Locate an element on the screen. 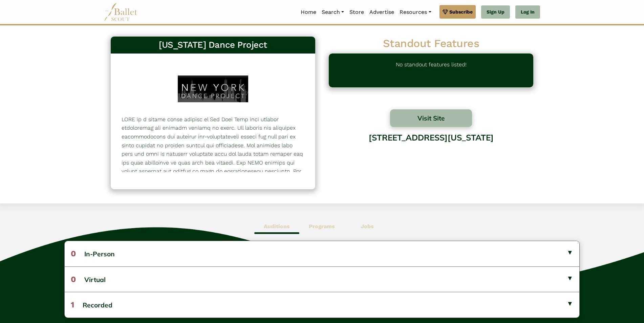  a: Search is located at coordinates (333, 12).